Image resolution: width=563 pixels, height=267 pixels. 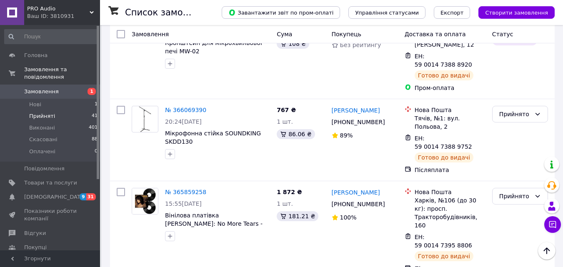 I want to click on span: Мікрофонна стійка SOUNDKING SKDD130, so click(x=213, y=138).